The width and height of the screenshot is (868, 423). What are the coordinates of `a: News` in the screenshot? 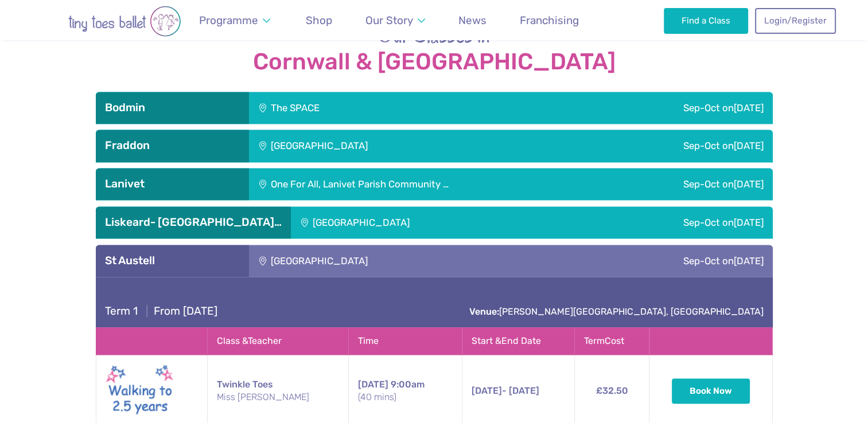 It's located at (473, 20).